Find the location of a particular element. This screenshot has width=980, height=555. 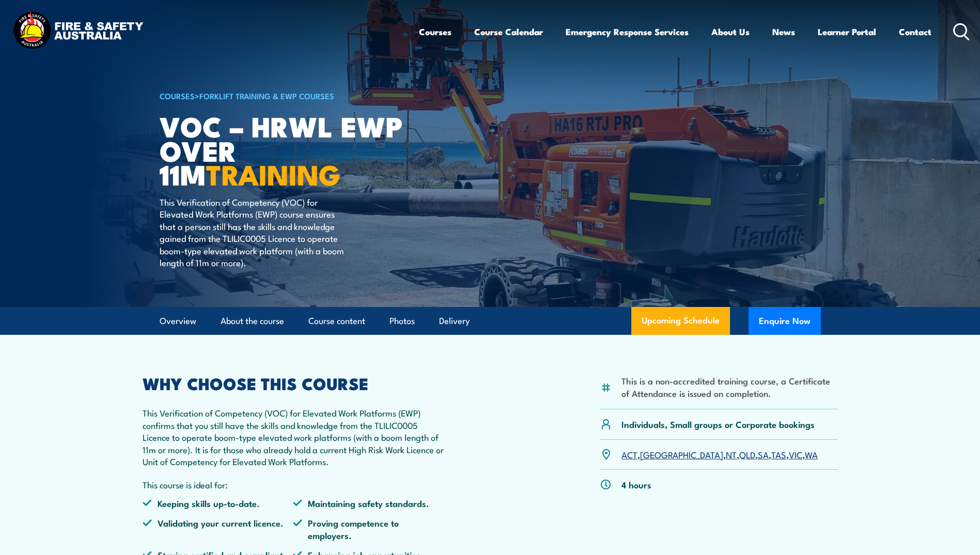

a: Upcoming Schedule is located at coordinates (681, 321).